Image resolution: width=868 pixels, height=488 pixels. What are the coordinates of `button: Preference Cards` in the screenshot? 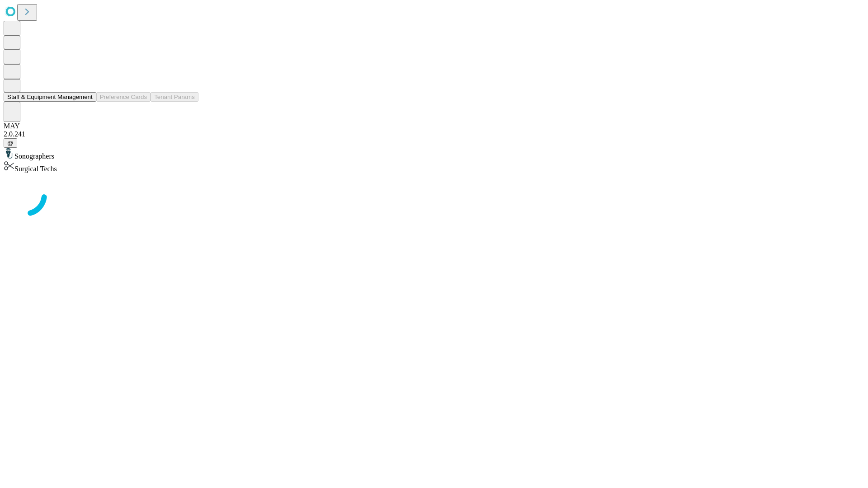 It's located at (123, 97).